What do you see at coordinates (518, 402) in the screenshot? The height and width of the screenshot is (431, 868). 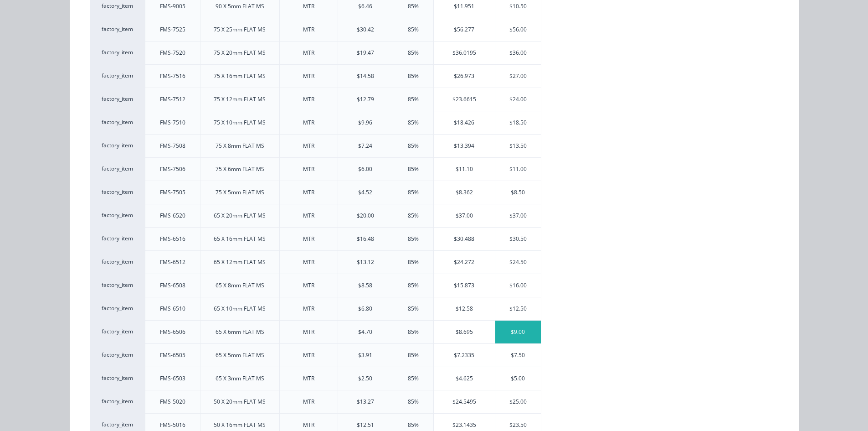 I see `div: $25.00` at bounding box center [518, 402].